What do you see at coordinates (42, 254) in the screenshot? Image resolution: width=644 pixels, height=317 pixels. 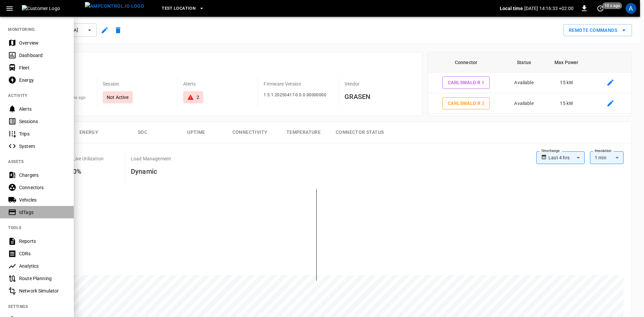 I see `div: CDRs` at bounding box center [42, 254].